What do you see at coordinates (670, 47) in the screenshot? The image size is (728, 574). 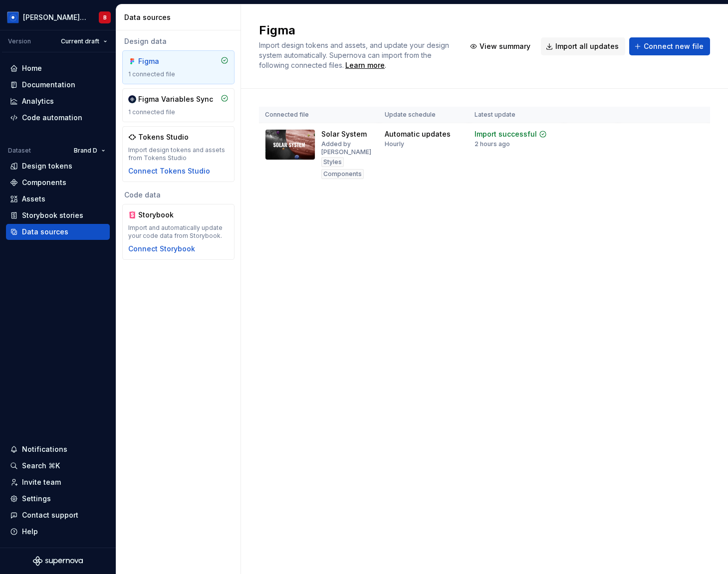 I see `button: Connect new file` at bounding box center [670, 47].